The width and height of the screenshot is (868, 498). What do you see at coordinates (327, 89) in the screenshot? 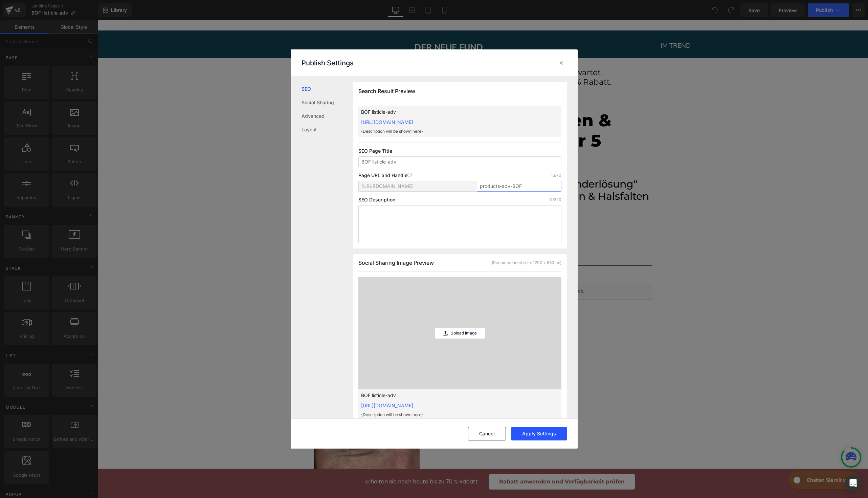
I see `a: SEO` at bounding box center [327, 89].